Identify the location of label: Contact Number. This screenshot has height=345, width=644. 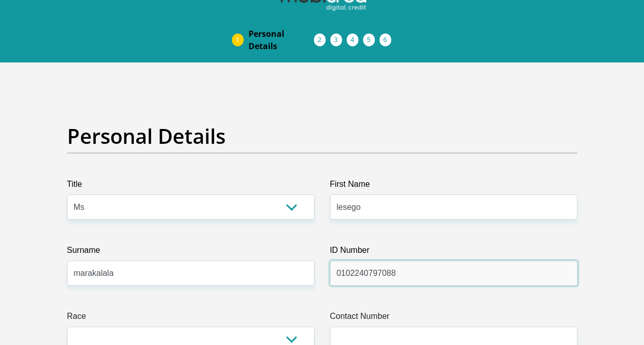
(453, 319).